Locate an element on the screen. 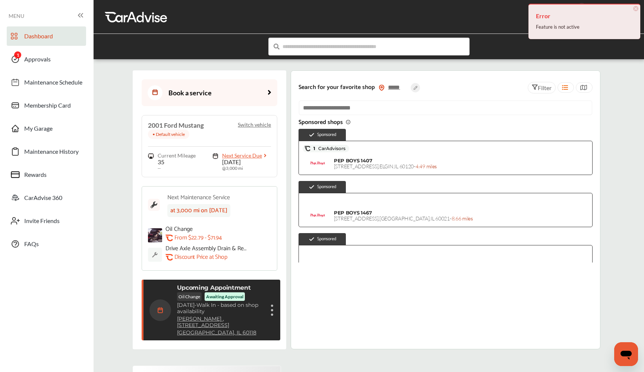  span: Invite Friends is located at coordinates (42, 222).